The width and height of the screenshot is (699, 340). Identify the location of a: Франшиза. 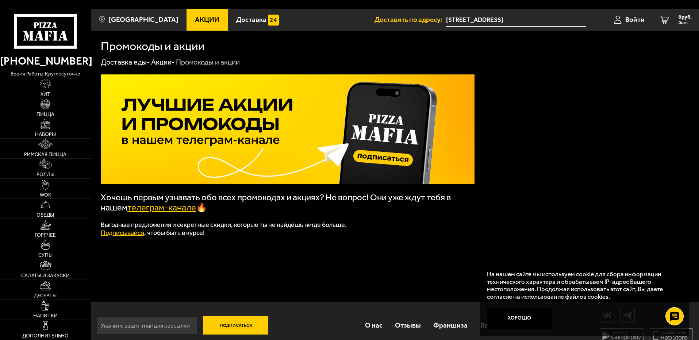
(451, 325).